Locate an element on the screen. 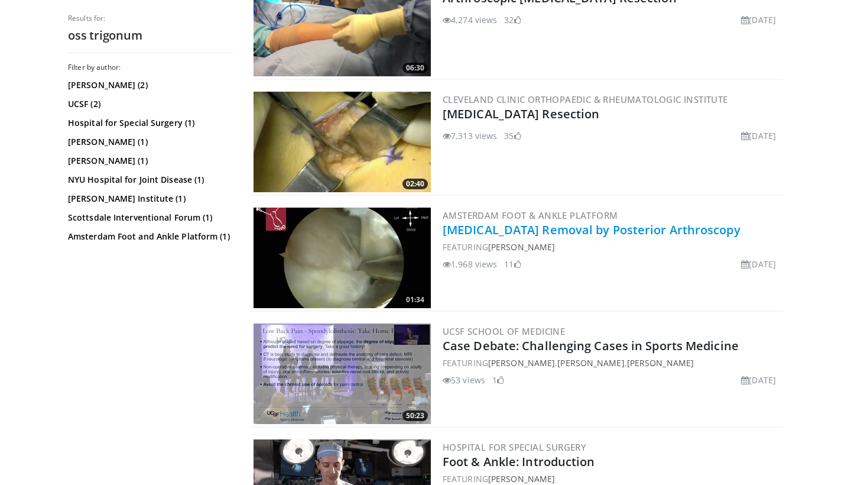 Image resolution: width=851 pixels, height=485 pixels. span: 06:30 is located at coordinates (415, 68).